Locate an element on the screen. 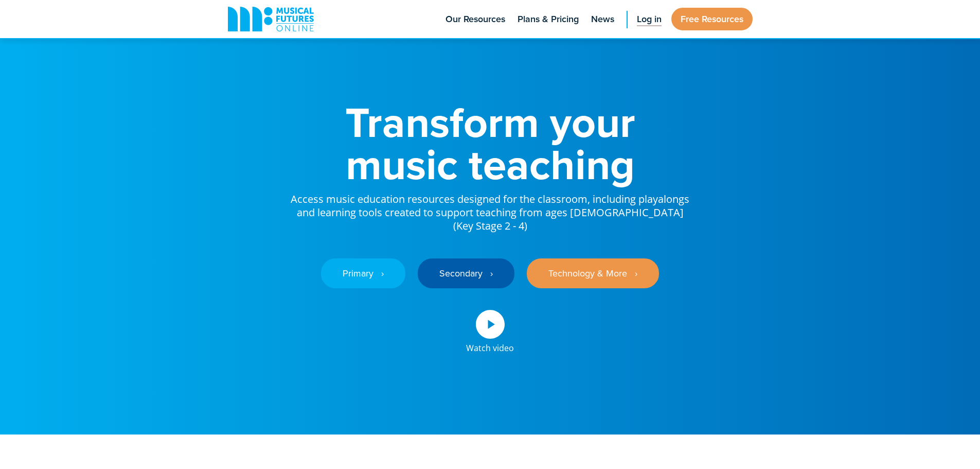  a: Technology & More ‎‏‏‎ ‎ › is located at coordinates (593, 273).